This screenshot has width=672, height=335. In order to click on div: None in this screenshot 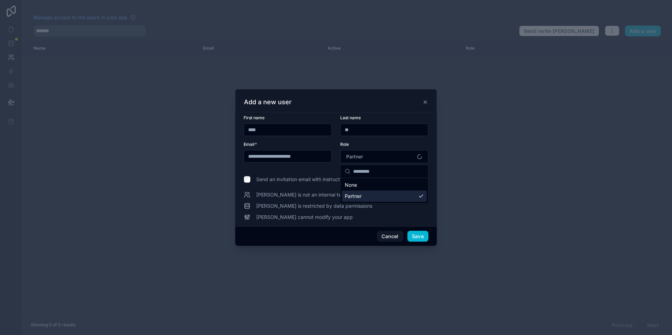, I will do `click(384, 185)`.